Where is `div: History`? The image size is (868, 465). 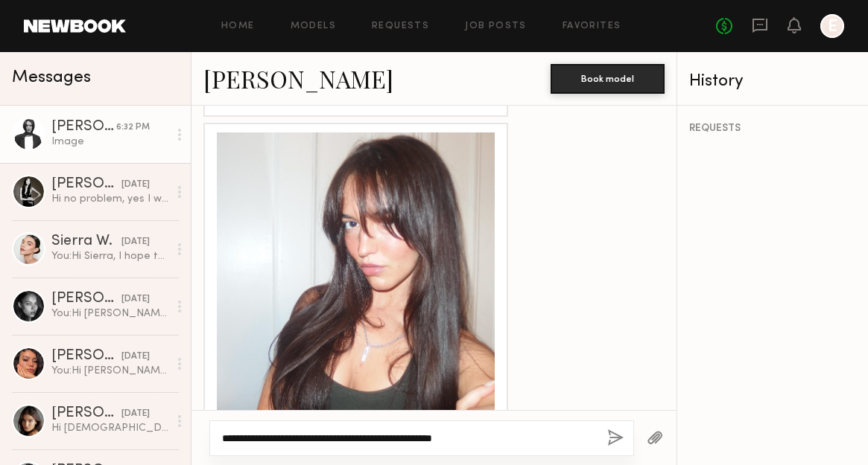
div: History is located at coordinates (772, 81).